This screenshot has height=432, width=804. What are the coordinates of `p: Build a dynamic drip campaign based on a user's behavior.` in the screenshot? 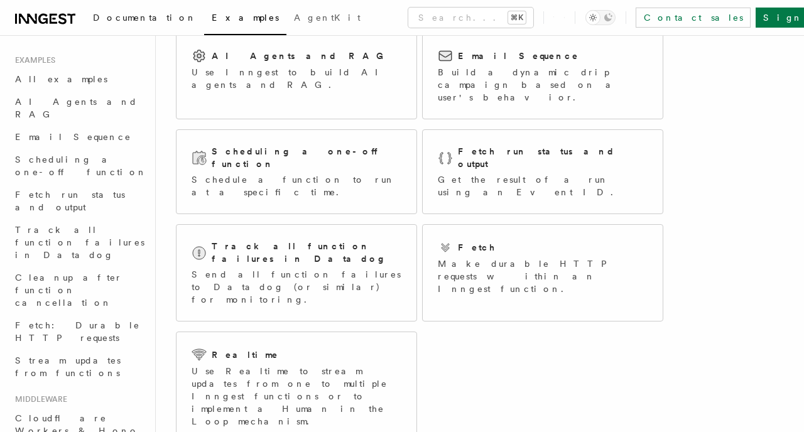 It's located at (543, 85).